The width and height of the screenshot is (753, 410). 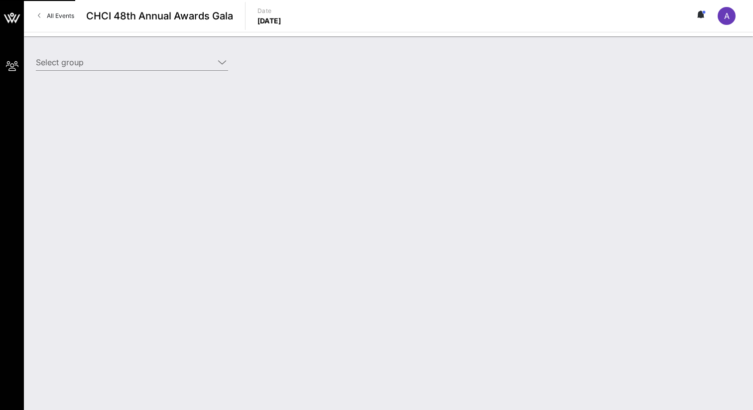 What do you see at coordinates (726, 16) in the screenshot?
I see `div: A` at bounding box center [726, 16].